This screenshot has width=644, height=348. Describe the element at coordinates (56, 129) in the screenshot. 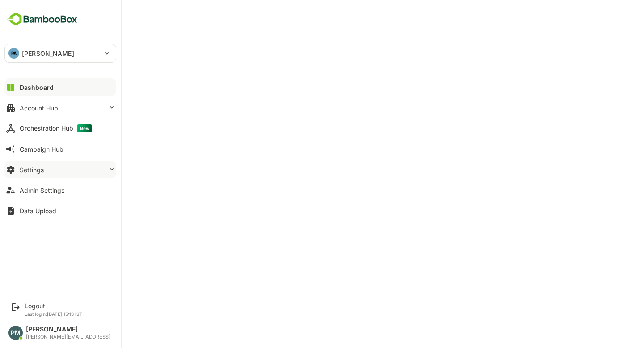

I see `div: Orchestration Hub` at that location.